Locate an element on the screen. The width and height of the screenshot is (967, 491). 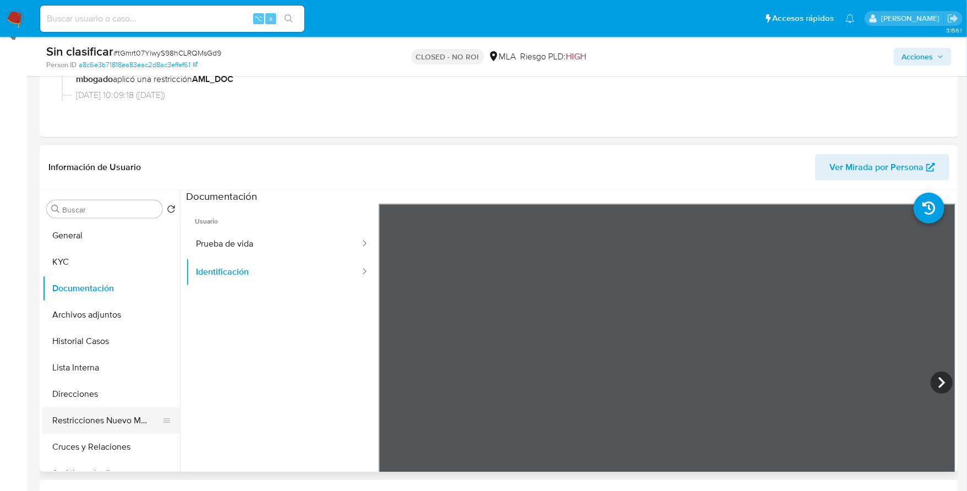
div: MLA is located at coordinates (502, 57).